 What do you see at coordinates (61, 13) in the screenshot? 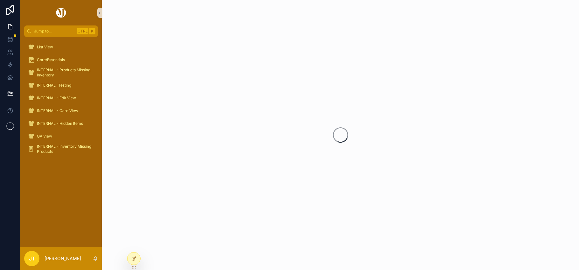
I see `img: App logo` at bounding box center [61, 13].